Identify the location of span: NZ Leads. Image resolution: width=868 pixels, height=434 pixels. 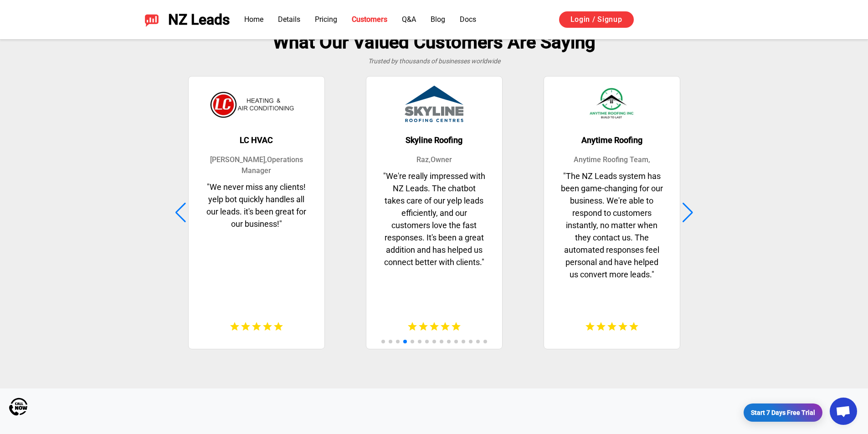
(199, 20).